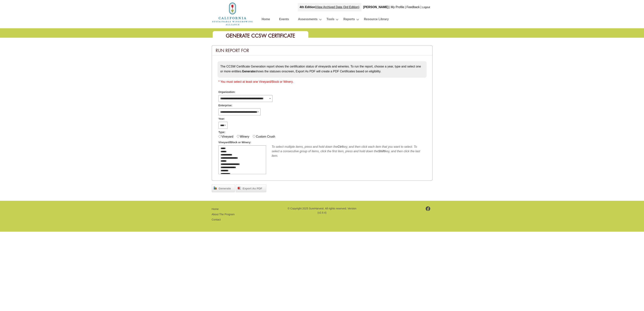 This screenshot has width=644, height=311. Describe the element at coordinates (413, 7) in the screenshot. I see `a: Feedback` at that location.